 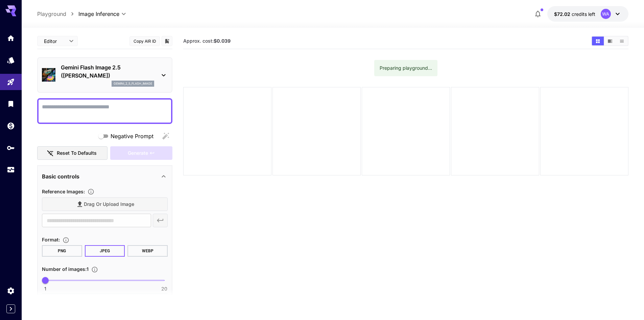 I want to click on button: JPEG, so click(x=105, y=251).